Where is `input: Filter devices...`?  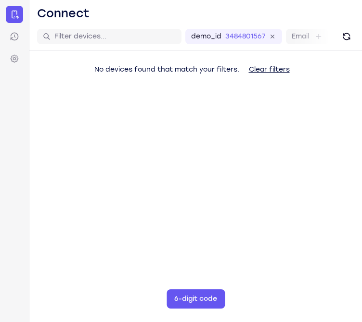
input: Filter devices... is located at coordinates (115, 37).